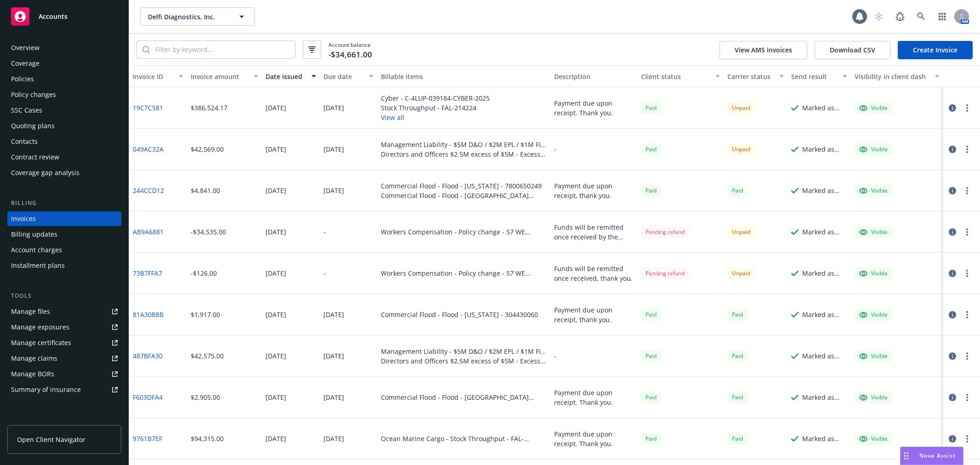  Describe the element at coordinates (814, 76) in the screenshot. I see `div: Send result` at that location.